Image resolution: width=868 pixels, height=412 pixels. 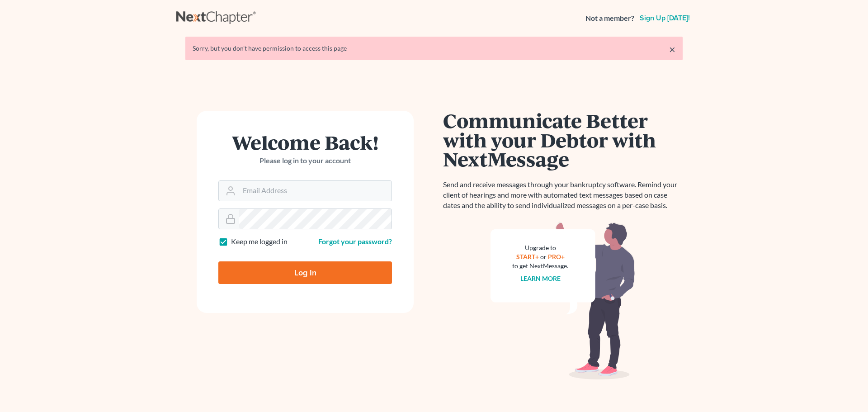 What do you see at coordinates (355, 241) in the screenshot?
I see `a: Forgot your password?` at bounding box center [355, 241].